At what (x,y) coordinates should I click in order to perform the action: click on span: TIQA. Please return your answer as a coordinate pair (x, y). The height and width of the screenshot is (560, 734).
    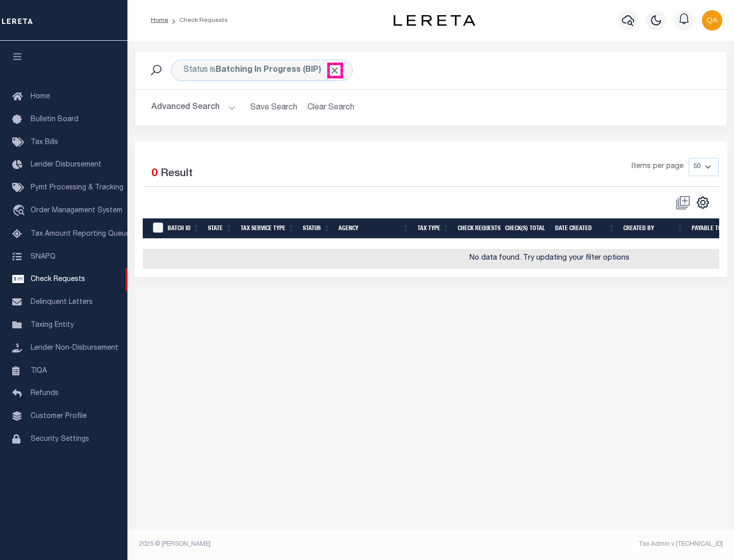
    Looking at the image, I should click on (39, 371).